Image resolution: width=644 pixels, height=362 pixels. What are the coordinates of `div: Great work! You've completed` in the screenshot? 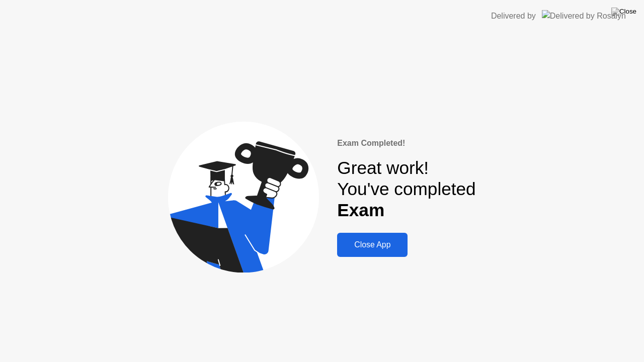 It's located at (406, 190).